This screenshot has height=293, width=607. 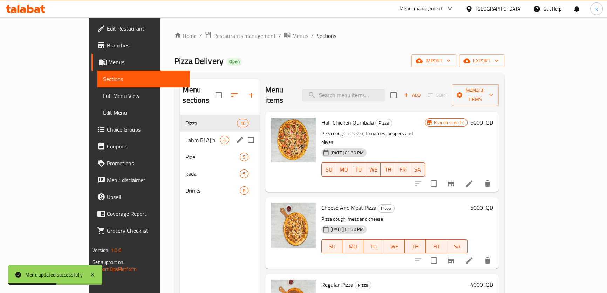 I want to click on h6: 4000 IQD, so click(x=482, y=284).